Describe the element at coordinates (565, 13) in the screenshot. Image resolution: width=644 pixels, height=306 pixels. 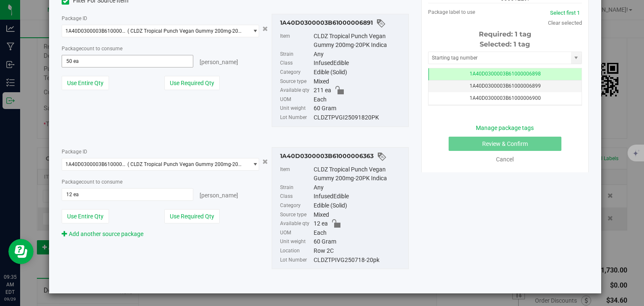
I see `a: Select first 1` at that location.